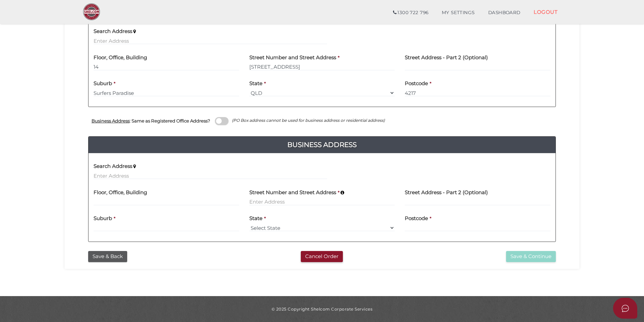  I want to click on h4: : Same as Registered Office Address?, so click(151, 120).